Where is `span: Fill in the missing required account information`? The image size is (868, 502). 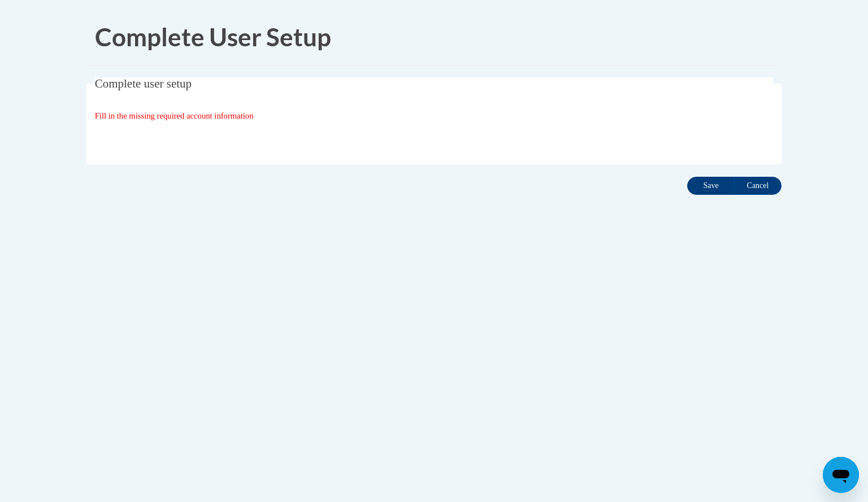
span: Fill in the missing required account information is located at coordinates (174, 116).